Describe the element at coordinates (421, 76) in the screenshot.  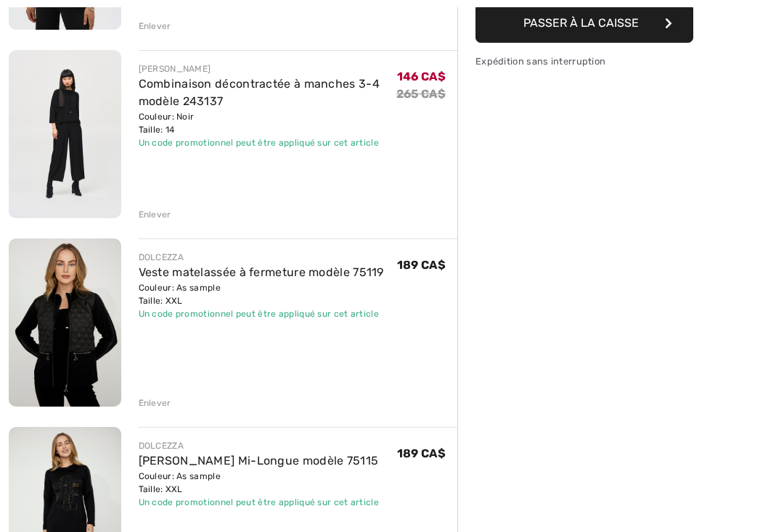
I see `span: 146 CA$` at that location.